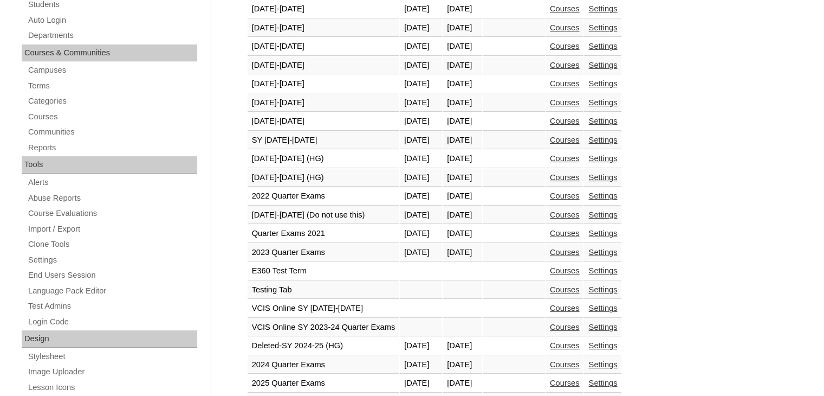 The width and height of the screenshot is (824, 396). Describe the element at coordinates (112, 306) in the screenshot. I see `a: Test Admins` at that location.